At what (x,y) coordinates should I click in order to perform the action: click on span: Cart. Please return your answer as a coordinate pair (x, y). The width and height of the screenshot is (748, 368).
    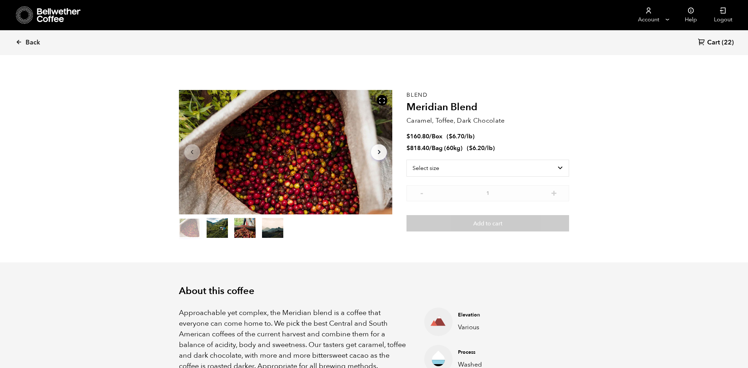
    Looking at the image, I should click on (714, 43).